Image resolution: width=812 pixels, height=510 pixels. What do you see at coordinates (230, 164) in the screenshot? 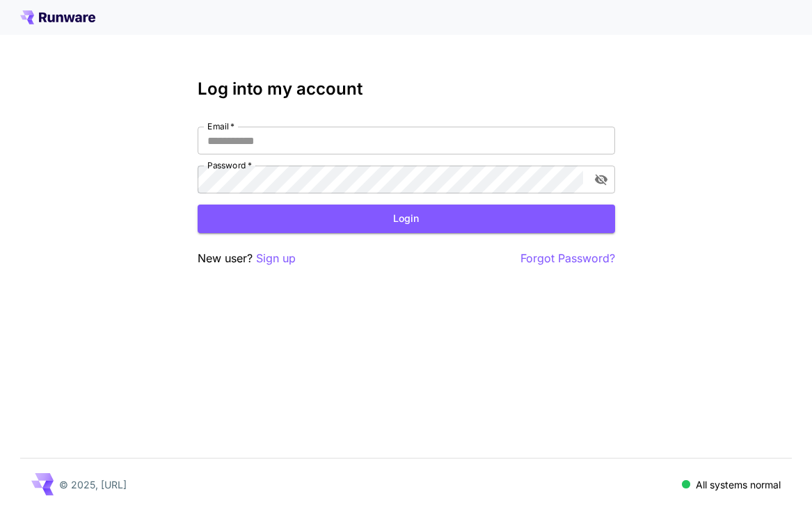
I see `label: Password` at bounding box center [230, 164].